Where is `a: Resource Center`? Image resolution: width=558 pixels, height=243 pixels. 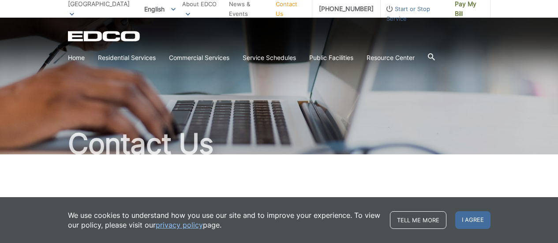 a: Resource Center is located at coordinates (391, 58).